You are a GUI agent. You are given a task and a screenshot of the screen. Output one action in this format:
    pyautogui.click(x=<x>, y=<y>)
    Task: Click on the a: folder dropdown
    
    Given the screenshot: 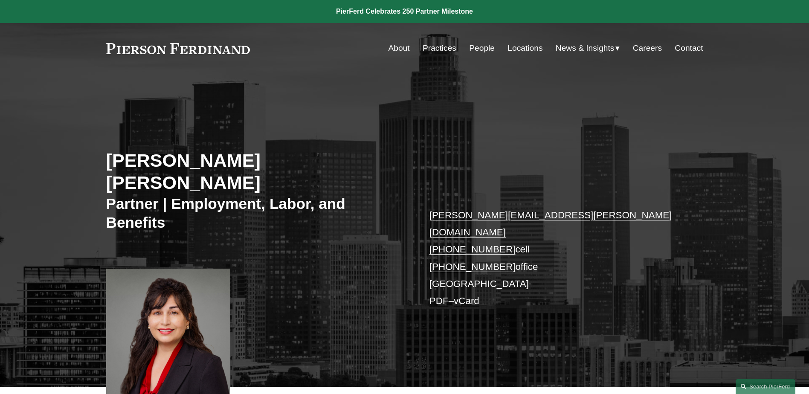 What is the action you would take?
    pyautogui.click(x=587, y=48)
    